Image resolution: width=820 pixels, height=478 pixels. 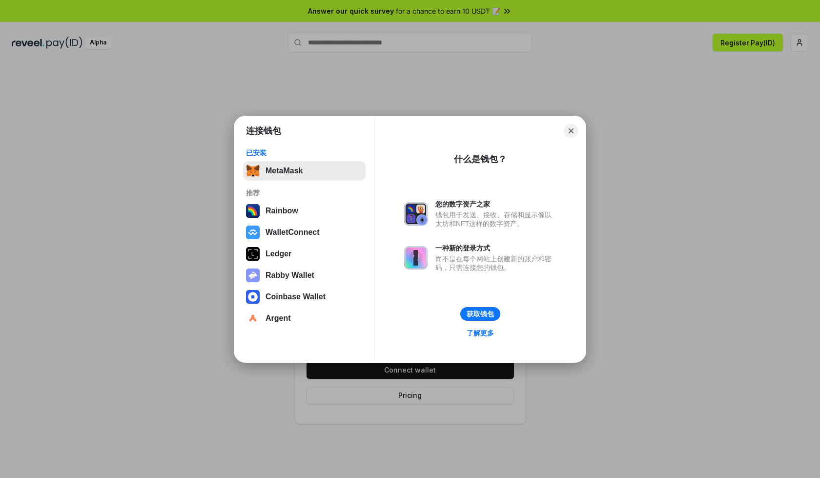 I want to click on div: 获取钱包, so click(x=480, y=314).